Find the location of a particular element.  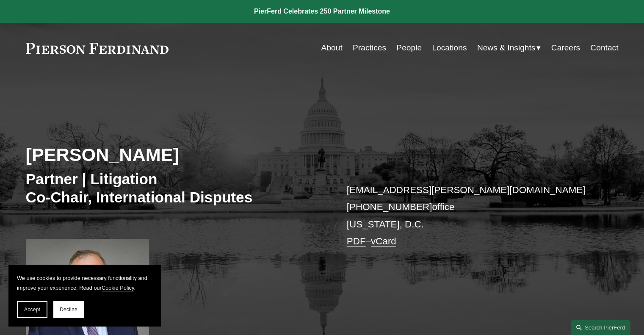

a: About is located at coordinates (332, 48).